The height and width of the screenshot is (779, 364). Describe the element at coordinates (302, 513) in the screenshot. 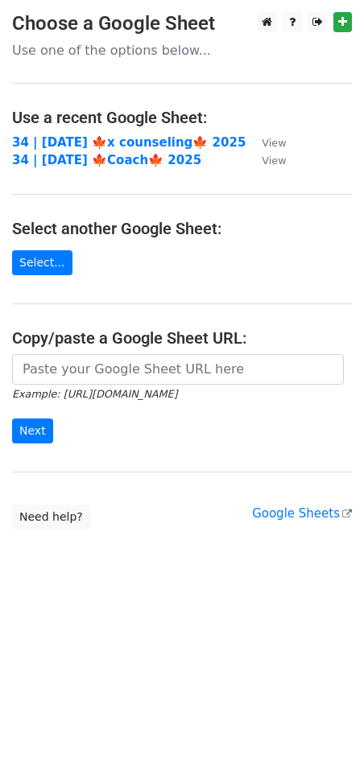

I see `a: Google Sheets` at that location.